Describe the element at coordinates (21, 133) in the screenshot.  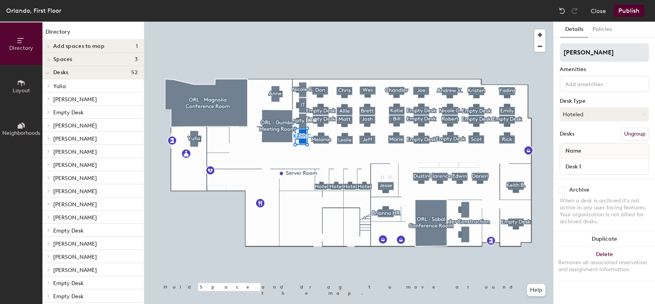
I see `span: Neighborhoods` at that location.